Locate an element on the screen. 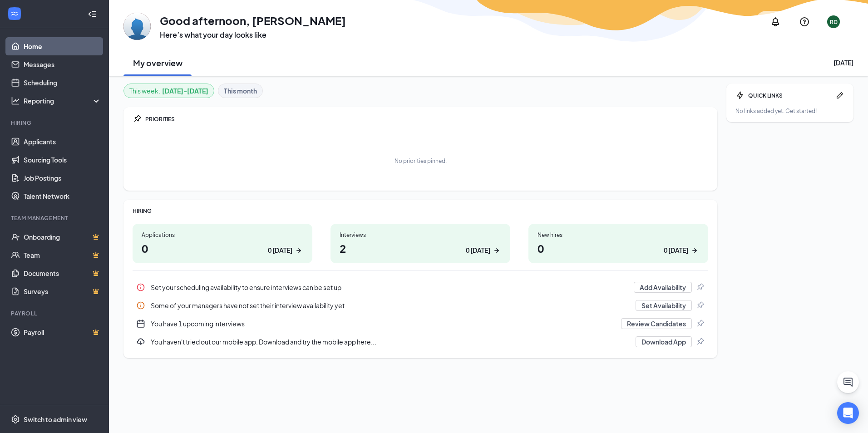 Image resolution: width=868 pixels, height=433 pixels. div: Team Management is located at coordinates (55, 218).